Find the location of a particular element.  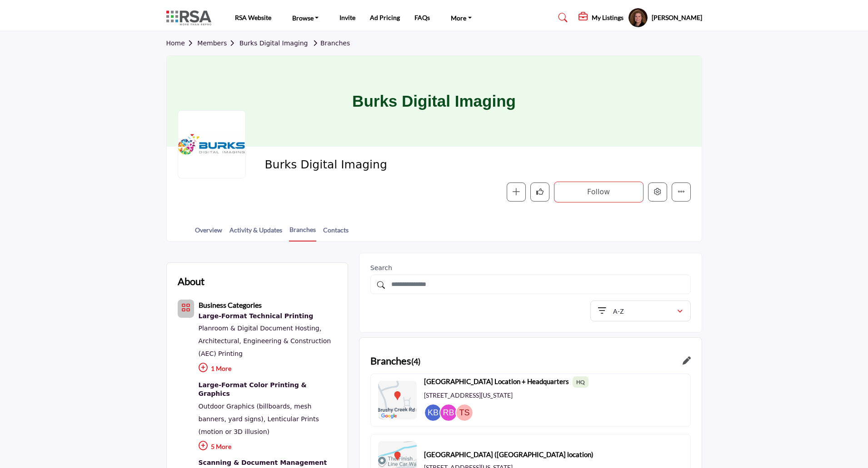

a: Home is located at coordinates (182, 43).